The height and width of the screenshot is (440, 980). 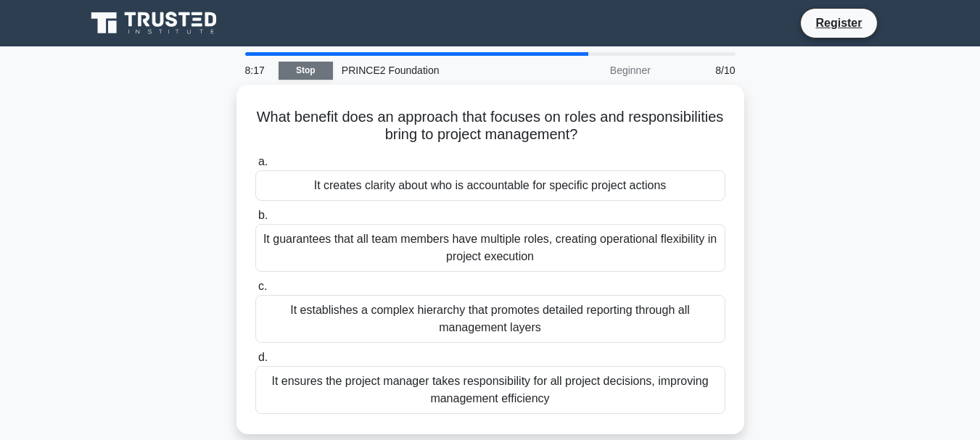 What do you see at coordinates (490, 390) in the screenshot?
I see `div: It ensures the project manager takes responsibility for all project decisions, improving manageme...` at bounding box center [490, 390].